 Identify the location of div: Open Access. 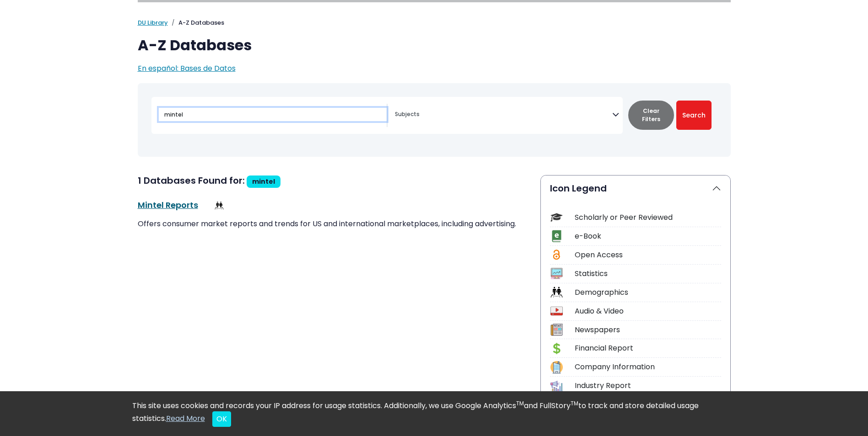
(648, 255).